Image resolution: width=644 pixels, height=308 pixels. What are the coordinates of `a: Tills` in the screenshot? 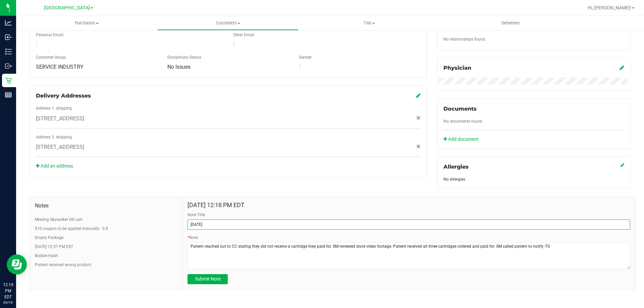 It's located at (369, 23).